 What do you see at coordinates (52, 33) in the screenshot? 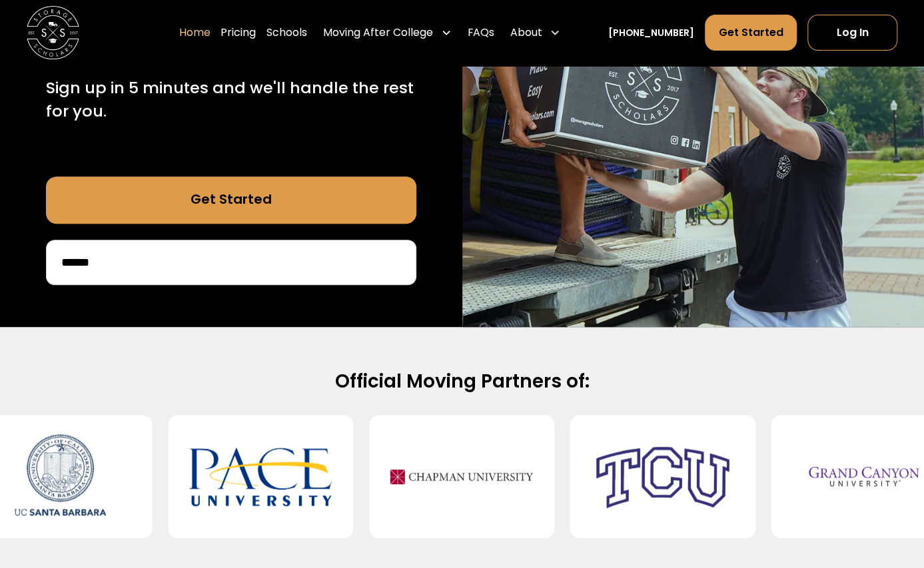
I see `img: Storage Scholars main logo` at bounding box center [52, 33].